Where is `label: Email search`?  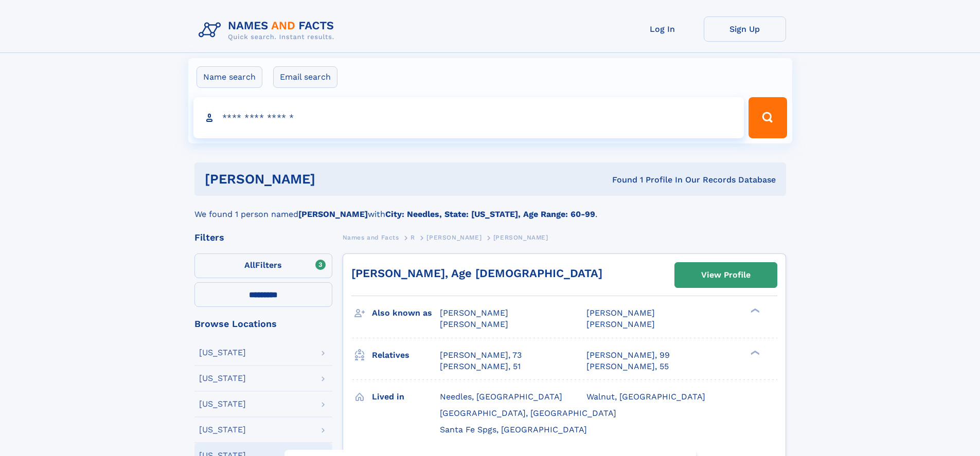
label: Email search is located at coordinates (305, 77).